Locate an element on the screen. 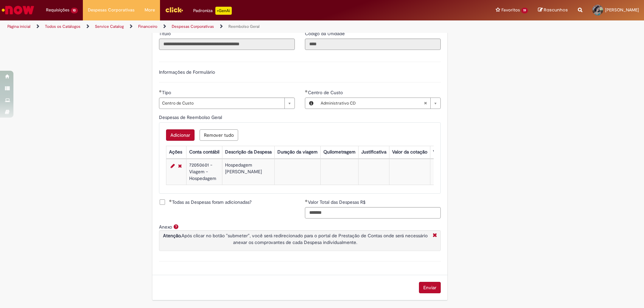 The width and height of the screenshot is (644, 308). span: Requisições is located at coordinates (58, 10).